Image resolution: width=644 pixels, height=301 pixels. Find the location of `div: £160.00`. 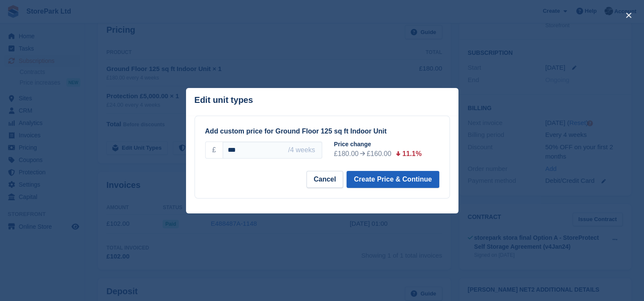

div: £160.00 is located at coordinates (379, 154).